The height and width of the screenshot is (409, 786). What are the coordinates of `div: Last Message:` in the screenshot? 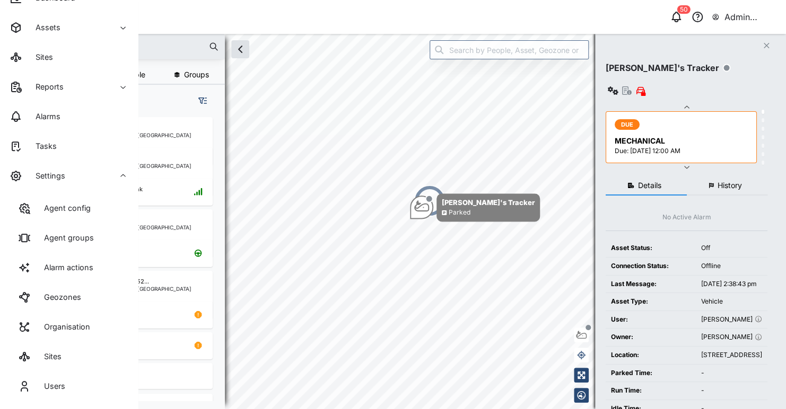 It's located at (651, 284).